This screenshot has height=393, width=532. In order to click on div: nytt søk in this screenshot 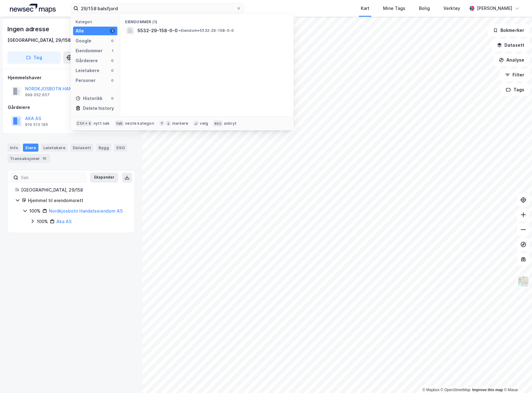, I will do `click(102, 123)`.